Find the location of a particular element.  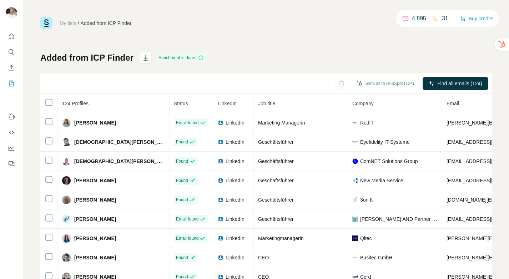

button: Enrich CSV is located at coordinates (11, 68).